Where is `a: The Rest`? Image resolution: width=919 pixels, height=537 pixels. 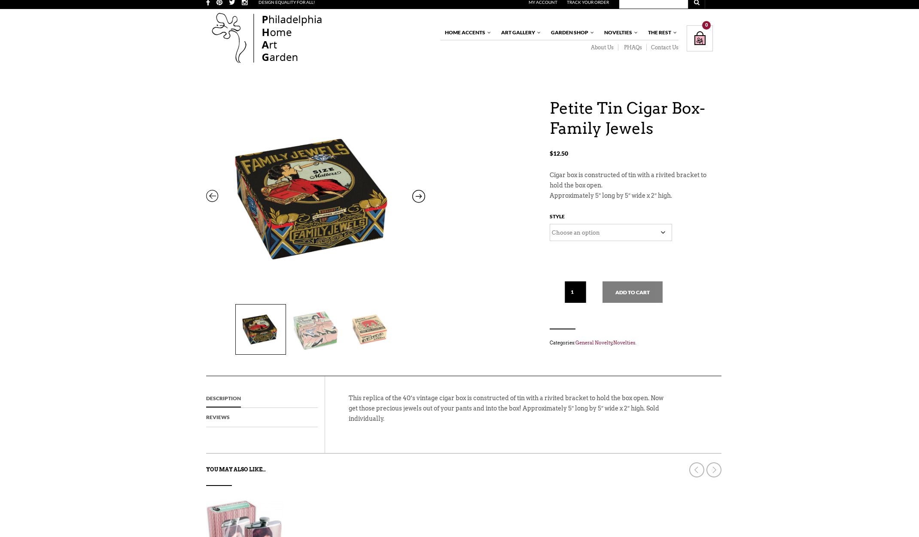
a: The Rest is located at coordinates (660, 33).